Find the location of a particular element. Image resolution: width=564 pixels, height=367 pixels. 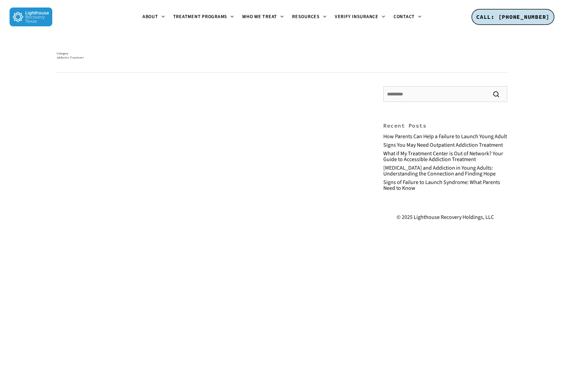

p: © 2025 Lighthouse Recovery Holdings, LLC is located at coordinates (445, 217).